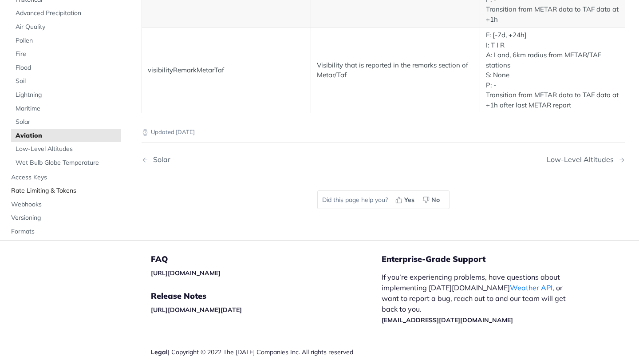 The width and height of the screenshot is (639, 364). What do you see at coordinates (582, 160) in the screenshot?
I see `div: Low-Level Altitudes` at bounding box center [582, 160].